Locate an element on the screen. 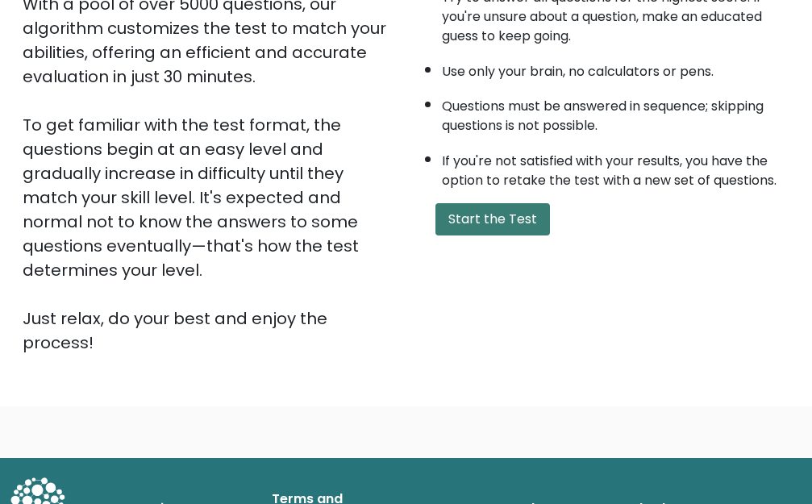 The height and width of the screenshot is (504, 812). li: If you're not satisfied with your results, you have the option to retake the test with a new set ... is located at coordinates (616, 167).